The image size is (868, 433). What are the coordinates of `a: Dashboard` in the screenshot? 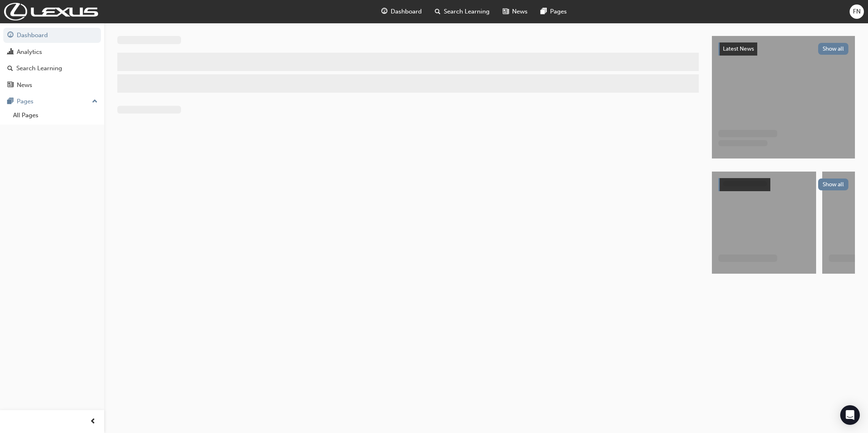 It's located at (52, 35).